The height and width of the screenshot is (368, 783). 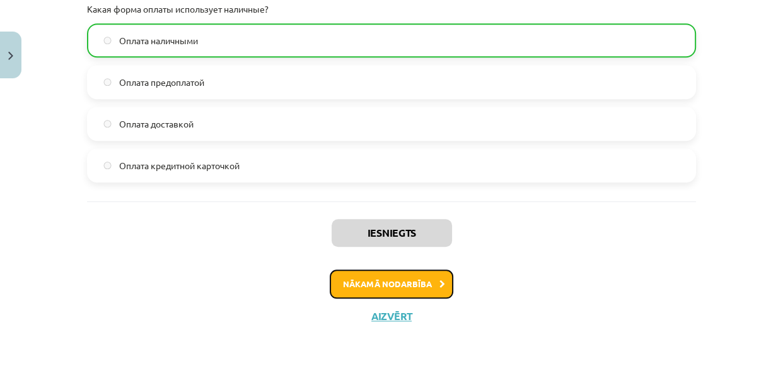 I want to click on button: Nākamā nodarbība, so click(x=392, y=284).